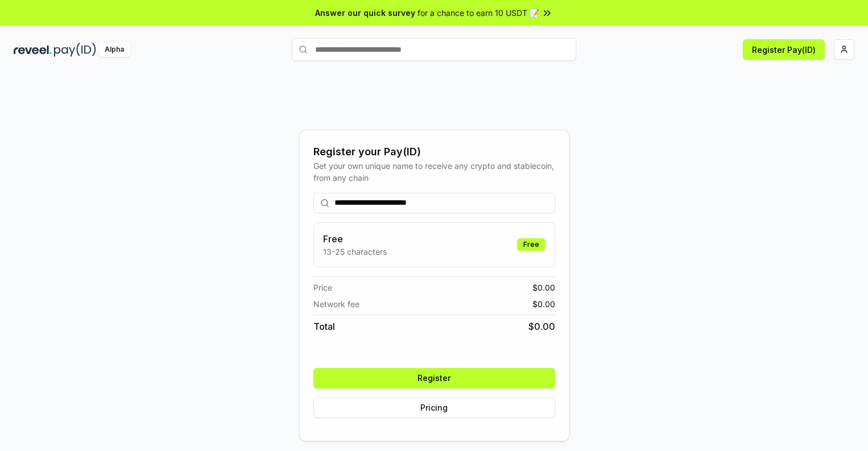 Image resolution: width=868 pixels, height=451 pixels. What do you see at coordinates (434, 378) in the screenshot?
I see `button: Register` at bounding box center [434, 378].